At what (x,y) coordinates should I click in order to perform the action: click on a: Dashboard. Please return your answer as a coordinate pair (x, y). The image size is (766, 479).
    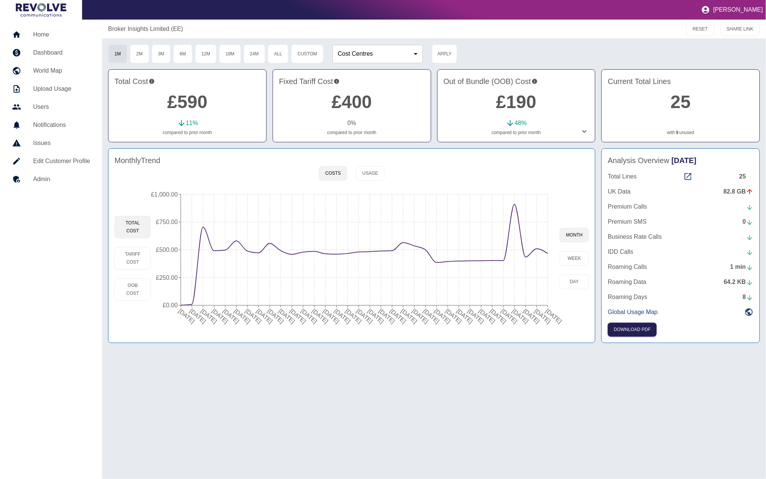
    Looking at the image, I should click on (51, 53).